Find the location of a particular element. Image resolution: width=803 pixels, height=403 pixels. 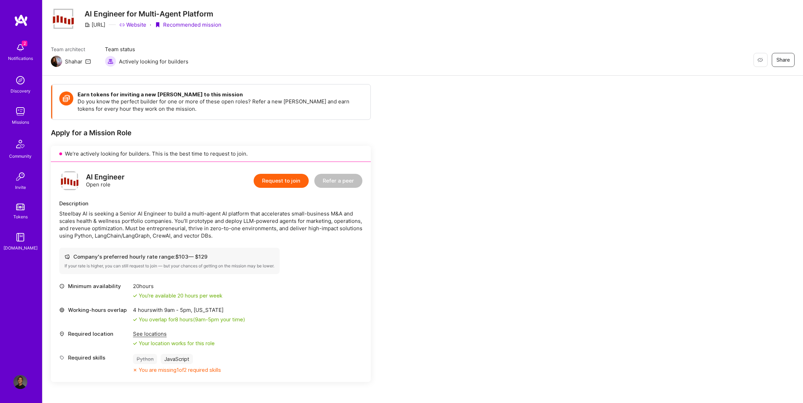

img: discovery is located at coordinates (20, 80).